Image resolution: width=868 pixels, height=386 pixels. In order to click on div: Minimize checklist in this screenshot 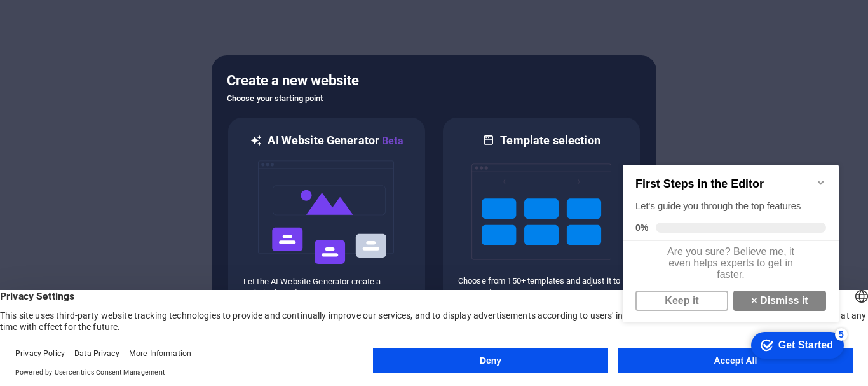, I will do `click(203, 35)`.